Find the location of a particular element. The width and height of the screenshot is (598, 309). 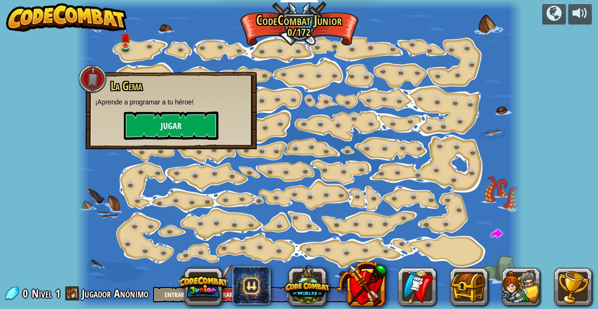

button: Campañas is located at coordinates (554, 14).